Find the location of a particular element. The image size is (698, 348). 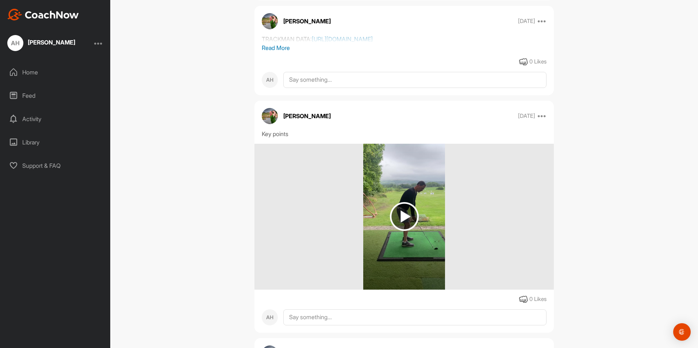

div: Home is located at coordinates (56, 72).